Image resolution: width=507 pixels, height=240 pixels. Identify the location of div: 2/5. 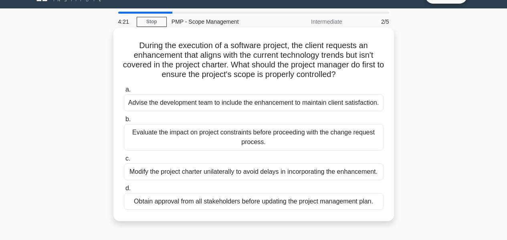
(370, 22).